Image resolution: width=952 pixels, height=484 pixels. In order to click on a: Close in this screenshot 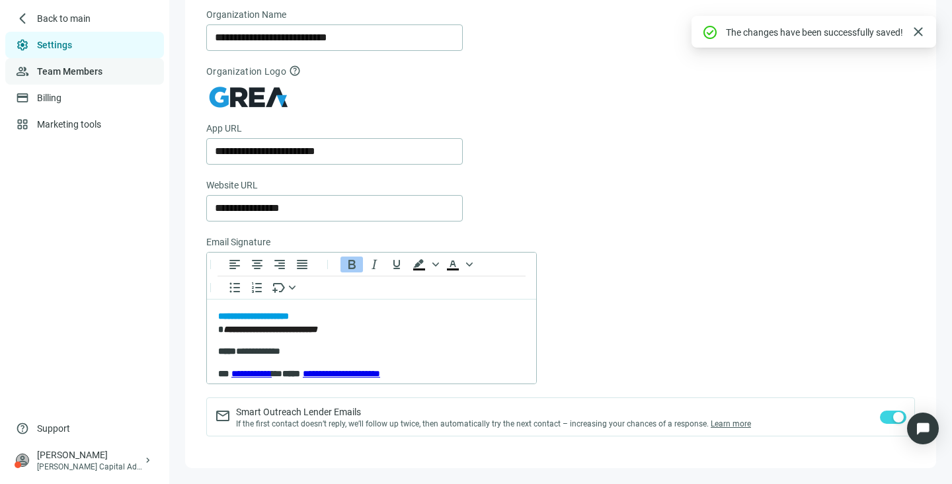, I will do `click(918, 32)`.